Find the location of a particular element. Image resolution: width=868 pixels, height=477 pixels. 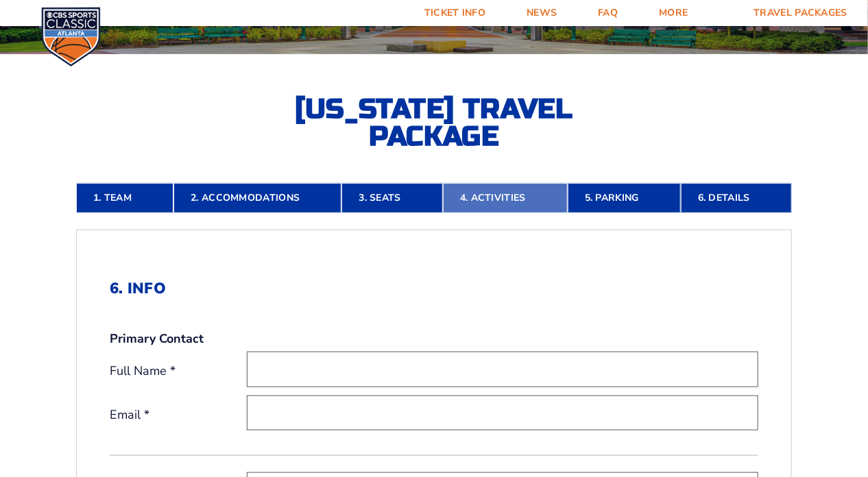

a: 3. Seats is located at coordinates (391, 198).